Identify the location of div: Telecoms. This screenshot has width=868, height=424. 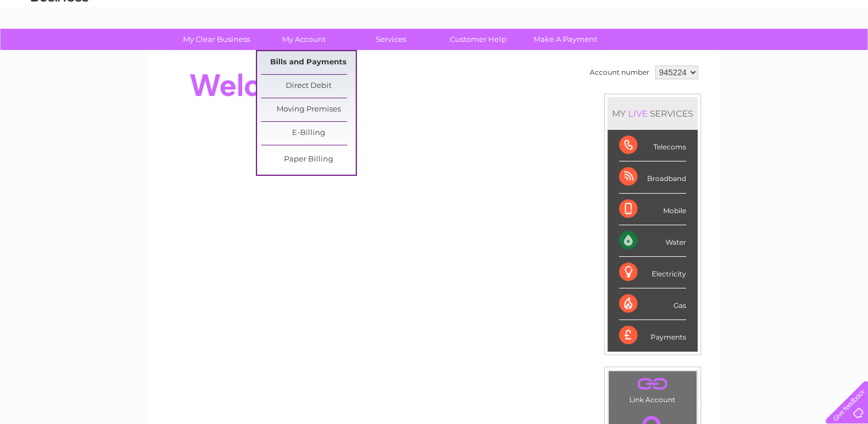
(652, 146).